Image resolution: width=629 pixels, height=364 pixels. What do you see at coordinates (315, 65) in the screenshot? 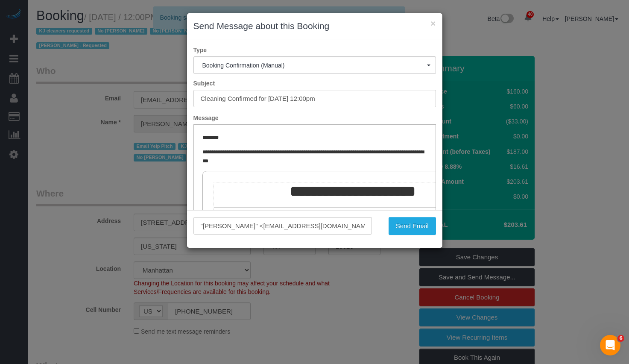
I see `button: Booking Confirmation (Manual)` at bounding box center [315, 65].